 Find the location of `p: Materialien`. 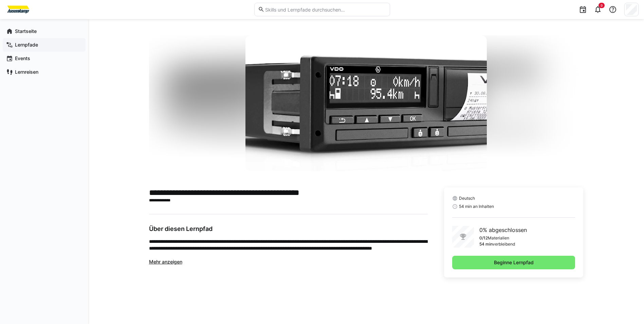

p: Materialien is located at coordinates (498, 238).